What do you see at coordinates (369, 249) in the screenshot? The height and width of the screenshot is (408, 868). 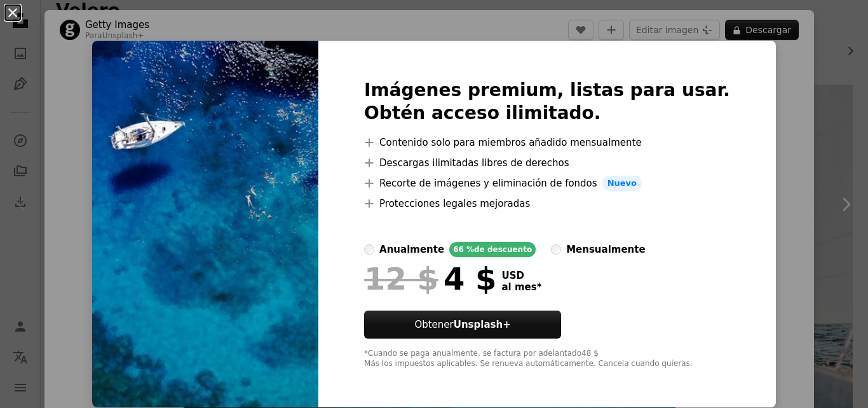 I see `input: anualmente66 %de descuento` at bounding box center [369, 249].